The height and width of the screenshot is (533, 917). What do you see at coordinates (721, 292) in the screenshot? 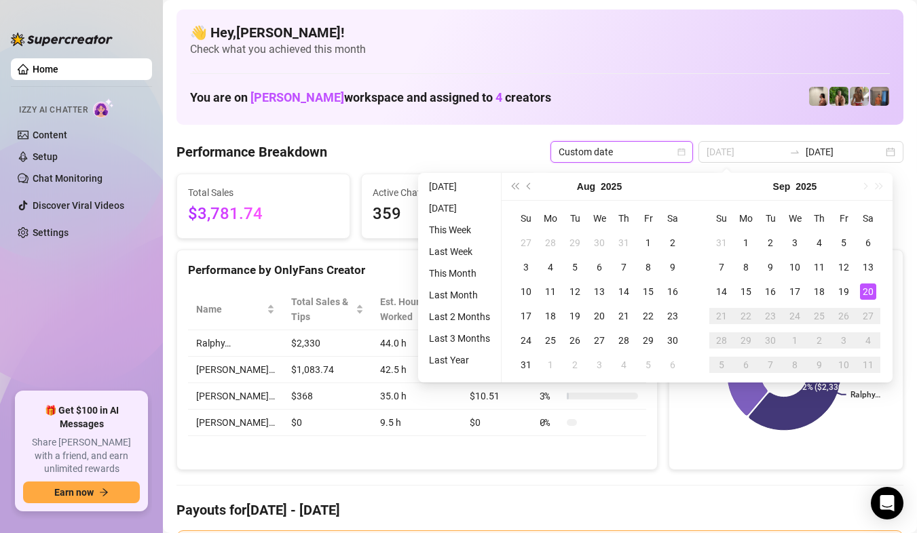
I see `td: 2025-09-14` at bounding box center [721, 292].